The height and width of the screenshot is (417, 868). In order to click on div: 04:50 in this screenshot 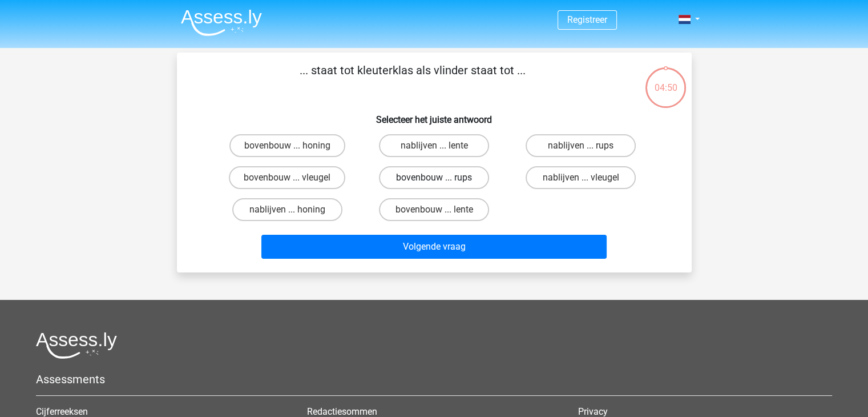, I will do `click(665, 80)`.